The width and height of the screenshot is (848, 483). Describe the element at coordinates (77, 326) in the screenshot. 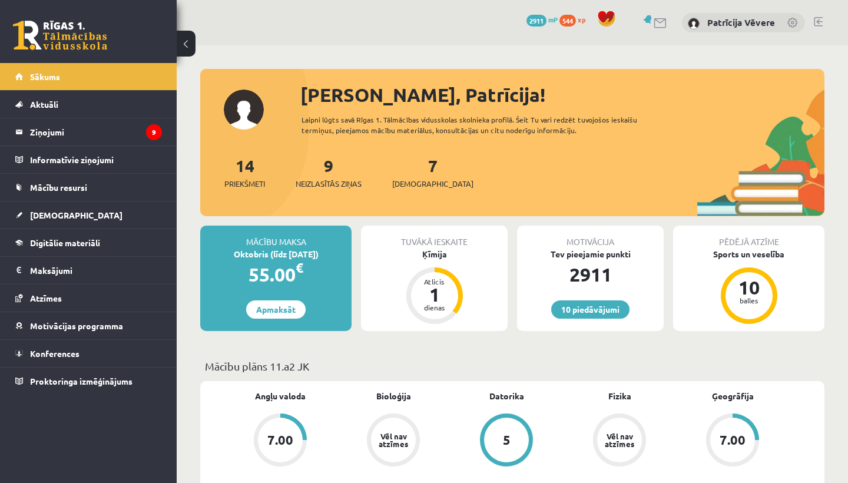

I see `span: Motivācijas programma` at that location.